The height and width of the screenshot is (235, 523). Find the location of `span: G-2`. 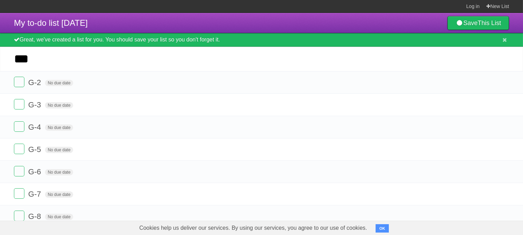

span: G-2 is located at coordinates (36, 82).